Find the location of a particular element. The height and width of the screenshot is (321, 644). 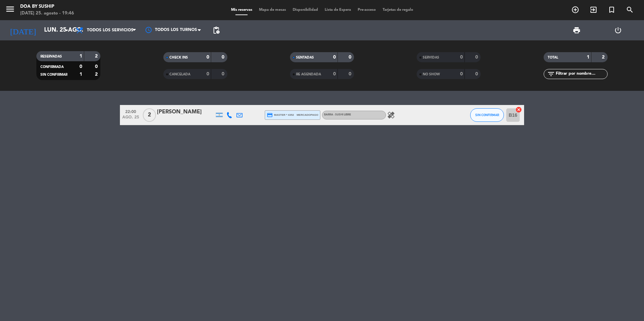

span: SERVIDAS is located at coordinates (431, 57).